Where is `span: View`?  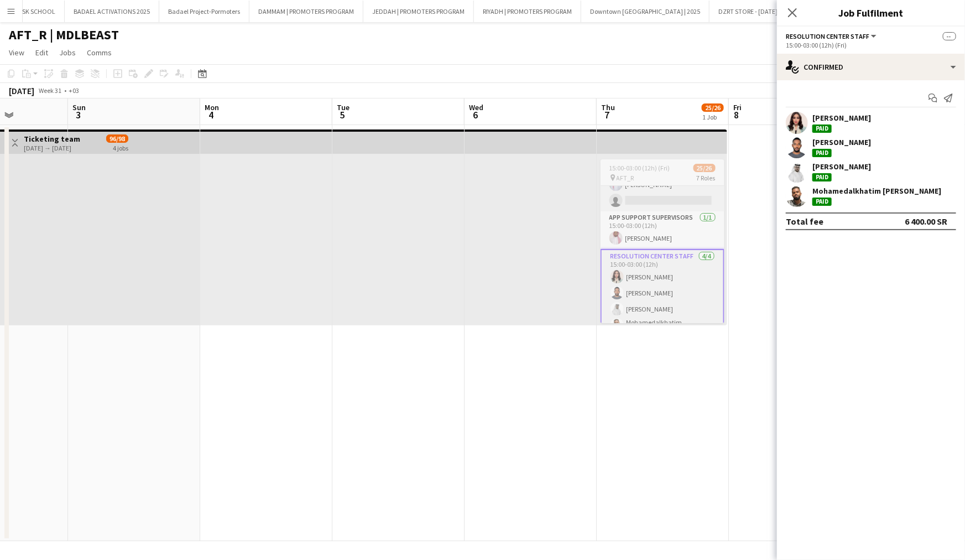 span: View is located at coordinates (16, 53).